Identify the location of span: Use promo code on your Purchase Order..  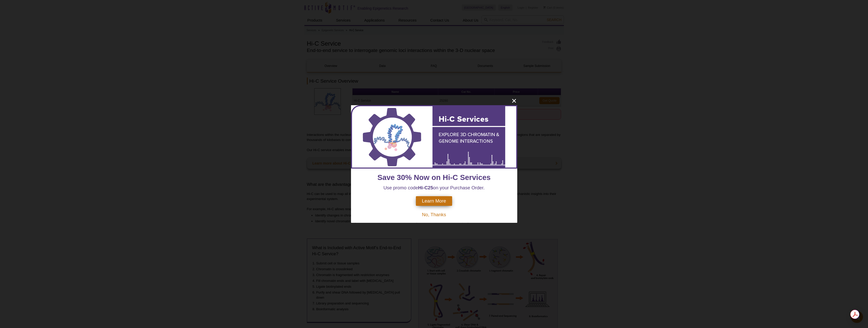
(434, 187).